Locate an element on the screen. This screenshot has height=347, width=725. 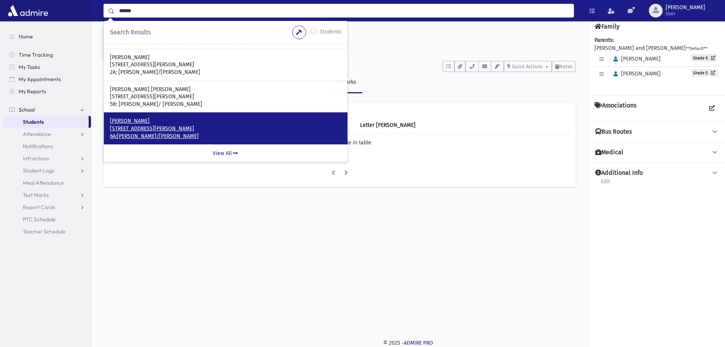
a: Time Tracking is located at coordinates (47, 55).